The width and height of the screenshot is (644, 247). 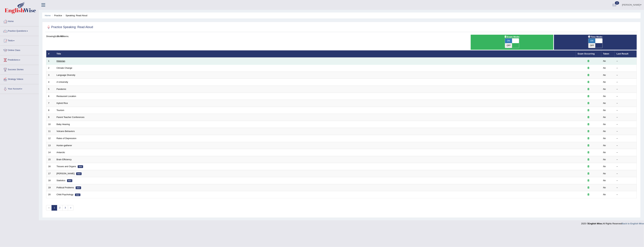 What do you see at coordinates (19, 31) in the screenshot?
I see `a: Practice Questions` at bounding box center [19, 31].